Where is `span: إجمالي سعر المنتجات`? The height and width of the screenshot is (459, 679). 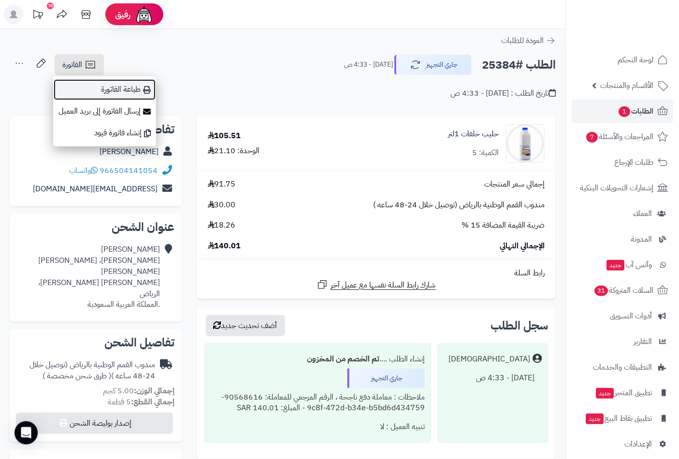
span: إجمالي سعر المنتجات is located at coordinates (514, 184).